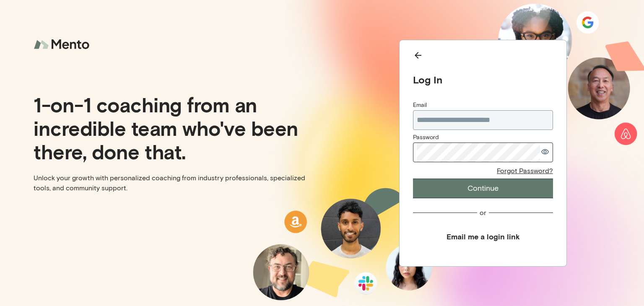 The height and width of the screenshot is (306, 644). What do you see at coordinates (483, 137) in the screenshot?
I see `div: Password` at bounding box center [483, 137].